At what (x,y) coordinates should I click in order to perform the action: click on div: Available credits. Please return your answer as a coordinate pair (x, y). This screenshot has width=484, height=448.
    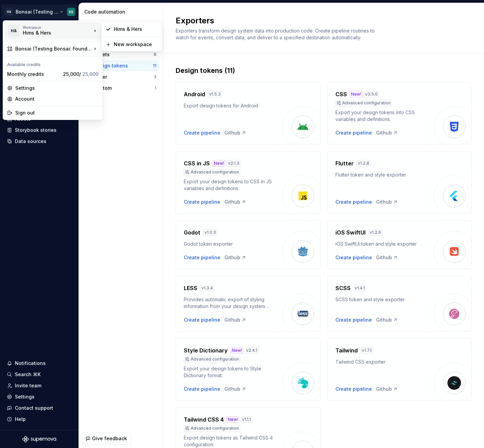
    Looking at the image, I should click on (53, 63).